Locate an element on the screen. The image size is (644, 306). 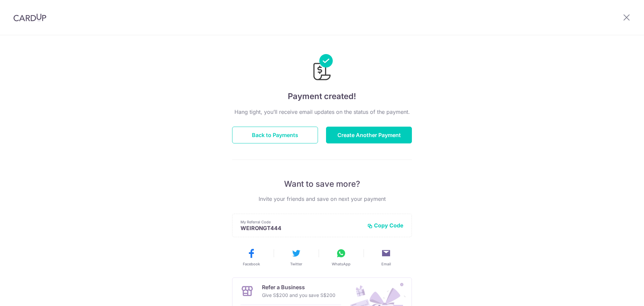
h4: Payment created! is located at coordinates (322, 96).